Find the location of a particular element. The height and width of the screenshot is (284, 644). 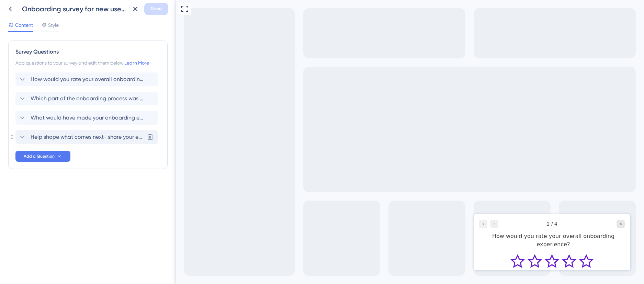

div: Close survey is located at coordinates (147, 9).